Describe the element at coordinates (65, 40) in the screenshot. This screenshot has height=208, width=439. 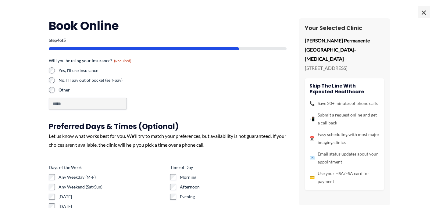
I see `span: 5` at that location.